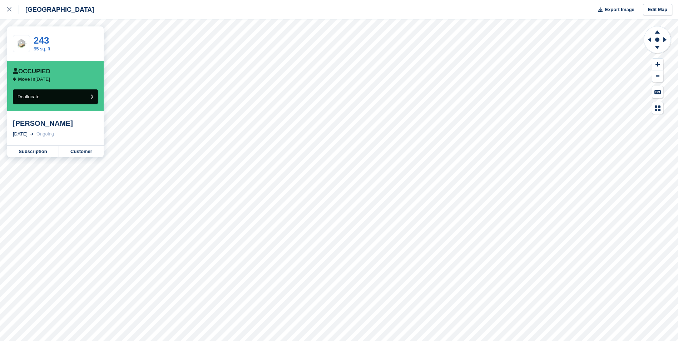 This screenshot has width=678, height=341. I want to click on div: Ongoing, so click(45, 134).